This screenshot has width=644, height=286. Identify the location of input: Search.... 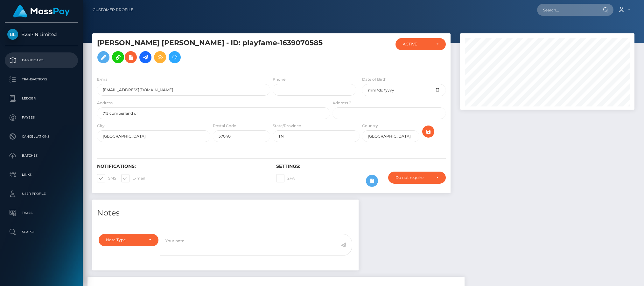
(567, 10).